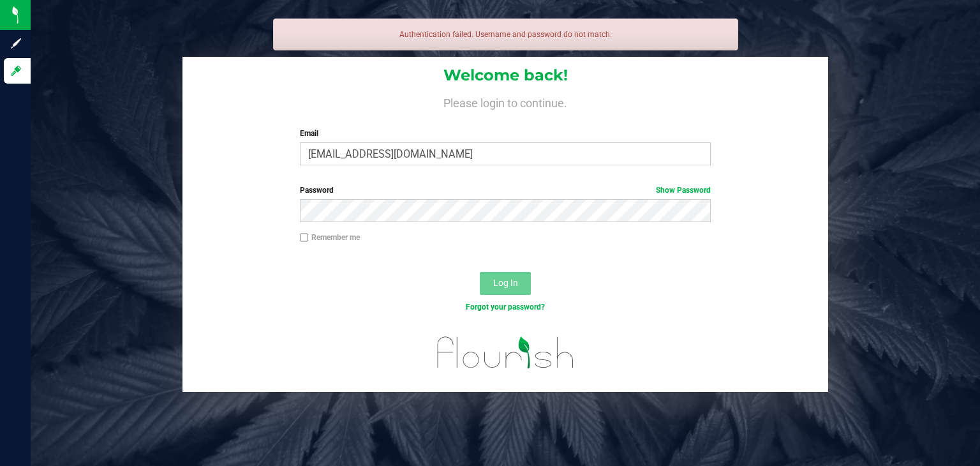 Image resolution: width=980 pixels, height=466 pixels. I want to click on h4: Please login to continue., so click(505, 102).